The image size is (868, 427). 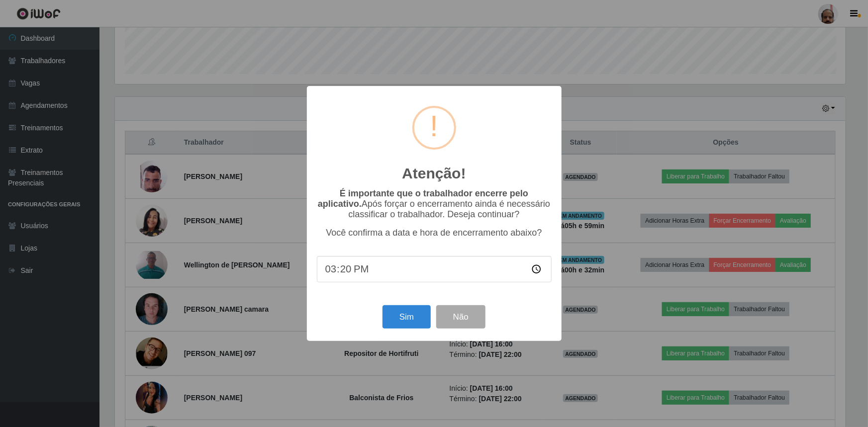 What do you see at coordinates (406, 317) in the screenshot?
I see `button: Sim` at bounding box center [406, 317].